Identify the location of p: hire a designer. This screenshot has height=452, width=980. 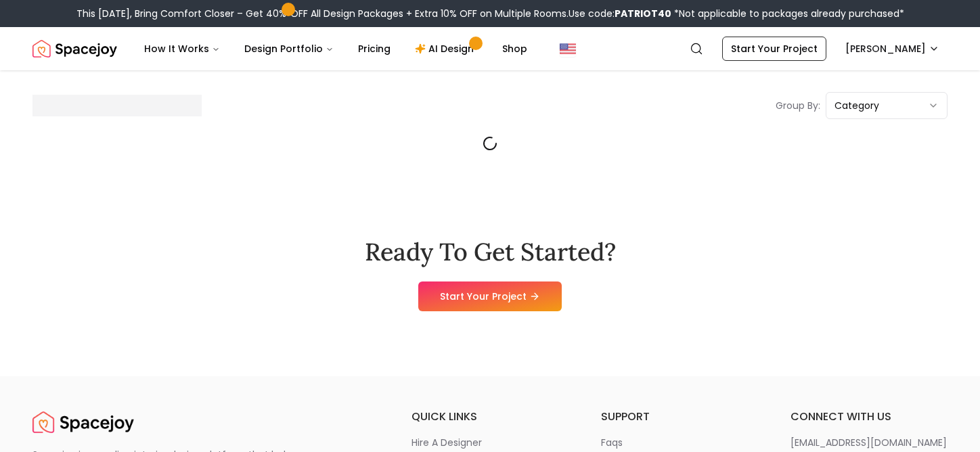
(447, 443).